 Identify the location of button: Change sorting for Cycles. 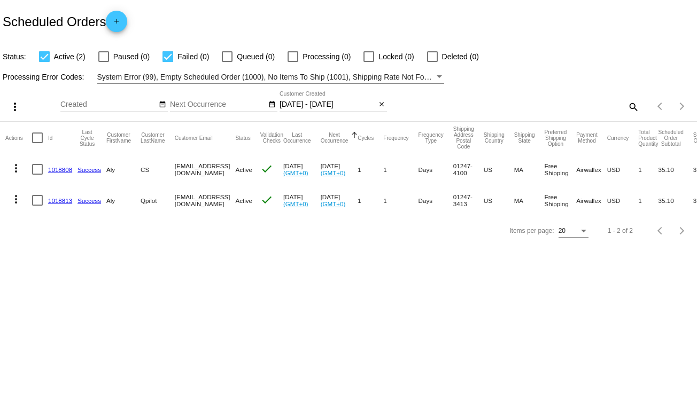
(365, 138).